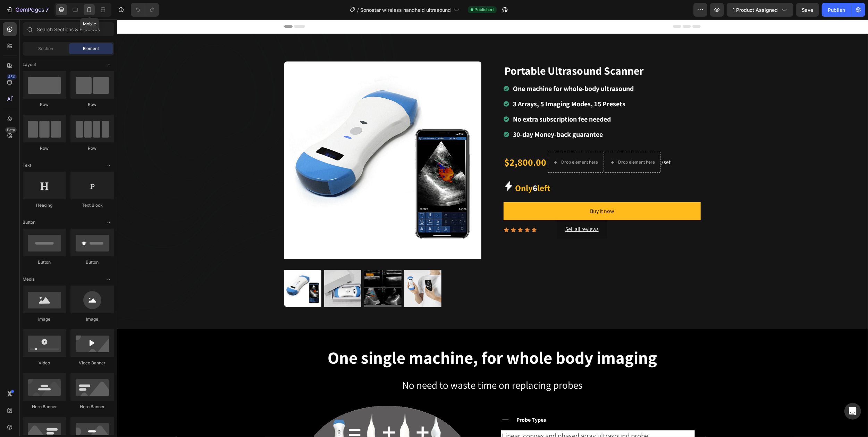 Image resolution: width=868 pixels, height=437 pixels. I want to click on div: Video, so click(45, 363).